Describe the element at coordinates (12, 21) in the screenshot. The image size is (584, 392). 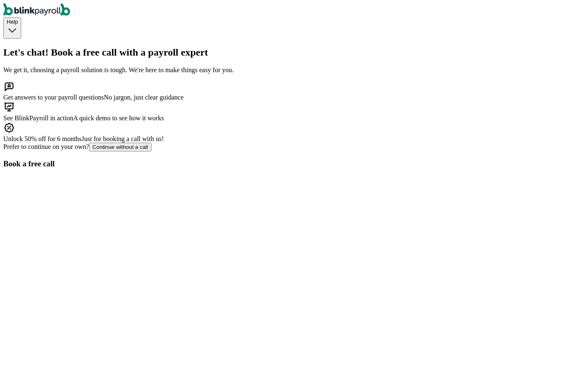
I see `span: Help` at that location.